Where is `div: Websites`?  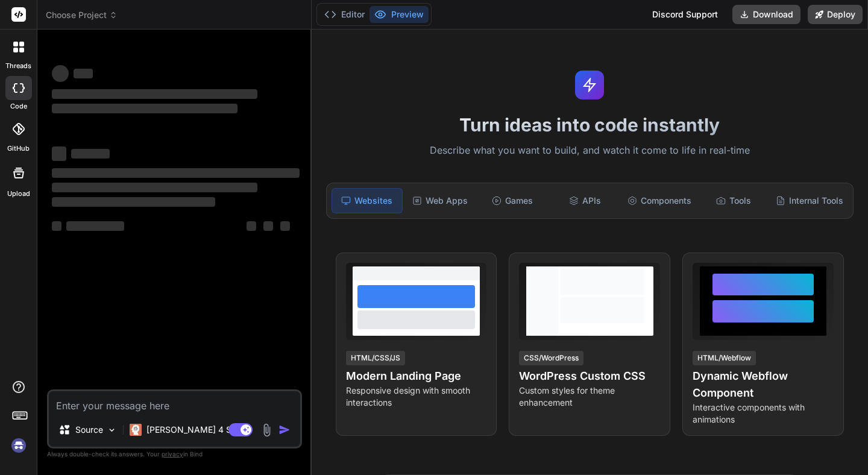
div: Websites is located at coordinates (367, 200).